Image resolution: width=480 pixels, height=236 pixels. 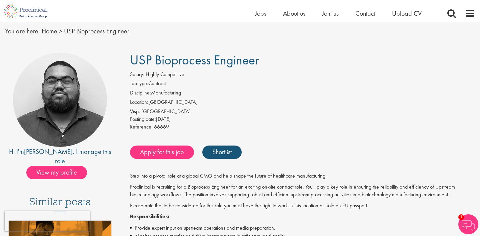 What do you see at coordinates (139, 83) in the screenshot?
I see `label: Job type:` at bounding box center [139, 83].